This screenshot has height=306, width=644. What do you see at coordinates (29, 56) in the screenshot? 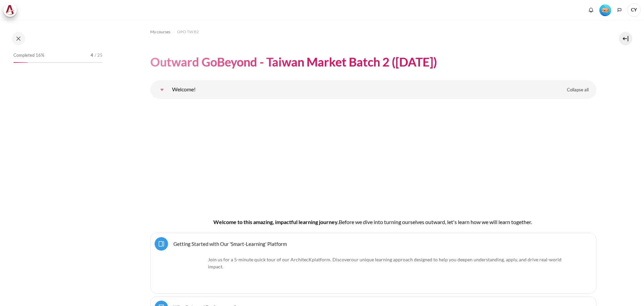
I see `span: Completed 16%` at bounding box center [29, 56].